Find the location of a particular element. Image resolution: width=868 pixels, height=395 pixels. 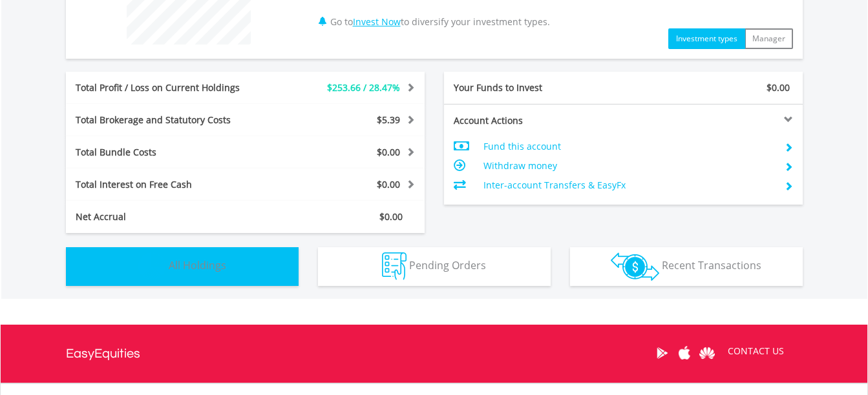

div: Total Bundle Costs is located at coordinates (171, 153).